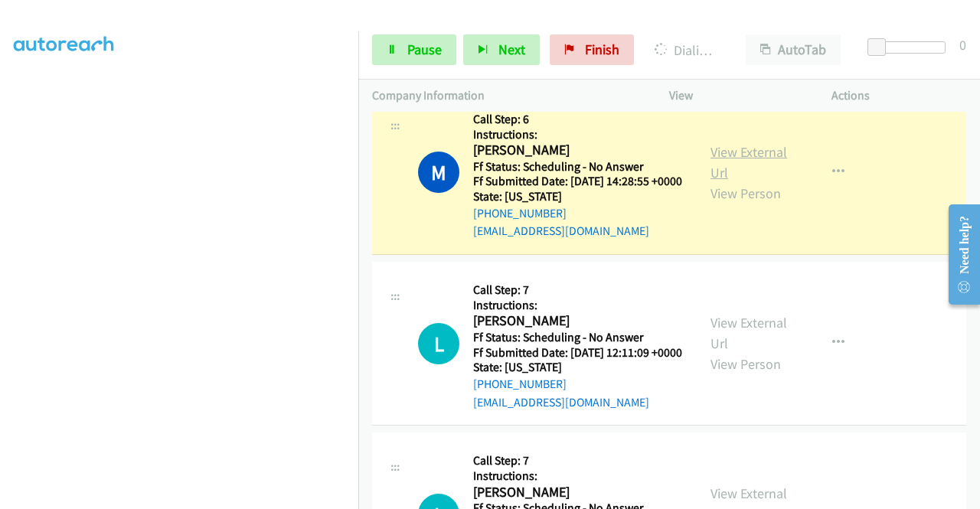  Describe the element at coordinates (439, 344) in the screenshot. I see `h1: L` at that location.